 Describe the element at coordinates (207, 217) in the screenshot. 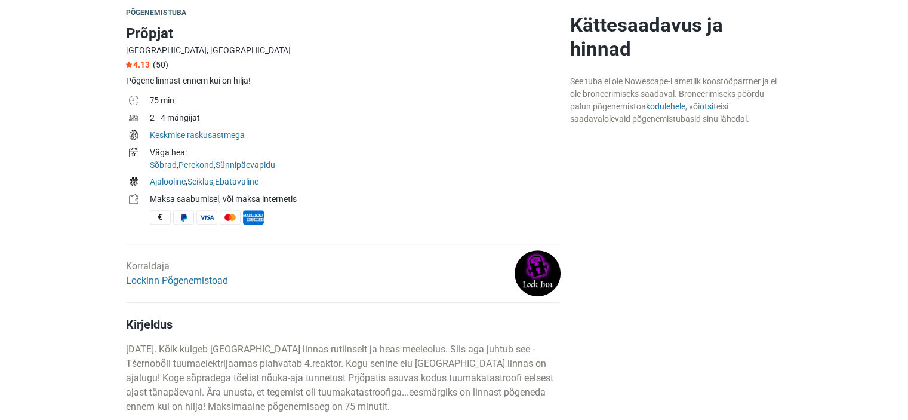

I see `span: Visa` at that location.